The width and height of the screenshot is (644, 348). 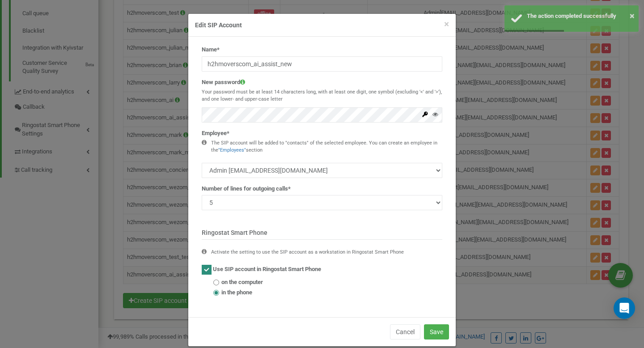 I want to click on label: Name*, so click(x=211, y=50).